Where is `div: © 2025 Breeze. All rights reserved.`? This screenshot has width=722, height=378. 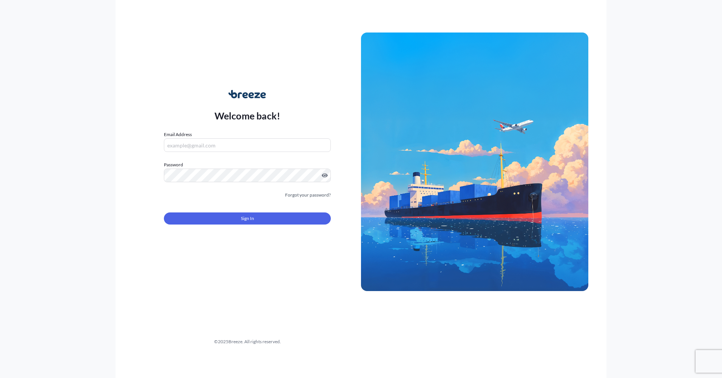
div: © 2025 Breeze. All rights reserved. is located at coordinates (247, 341).